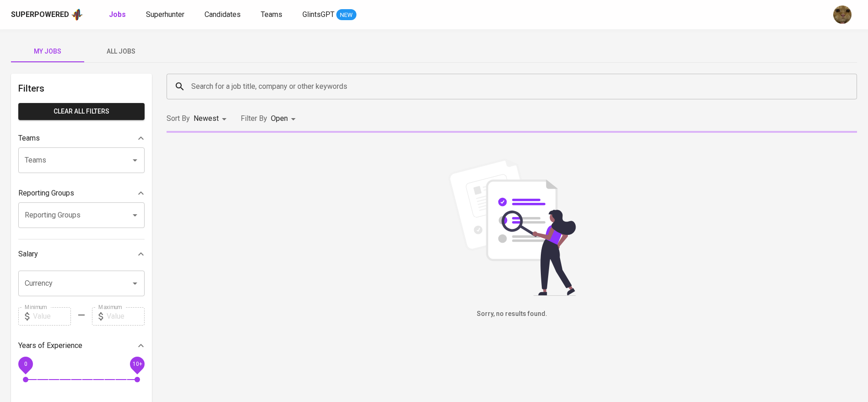  I want to click on a: Superpoweredapp logo, so click(47, 14).